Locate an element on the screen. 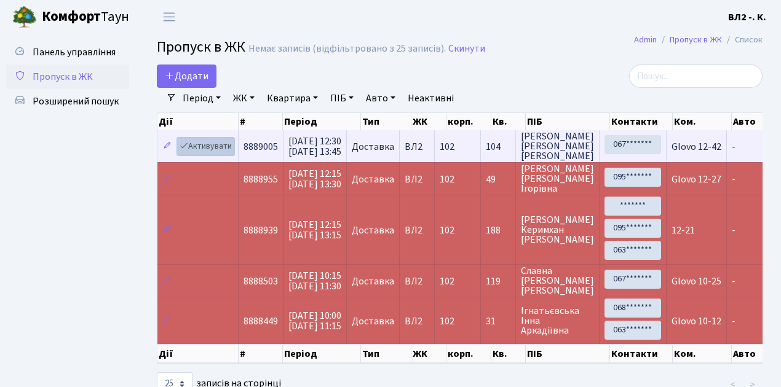  button: Переключити навігацію is located at coordinates (169, 17).